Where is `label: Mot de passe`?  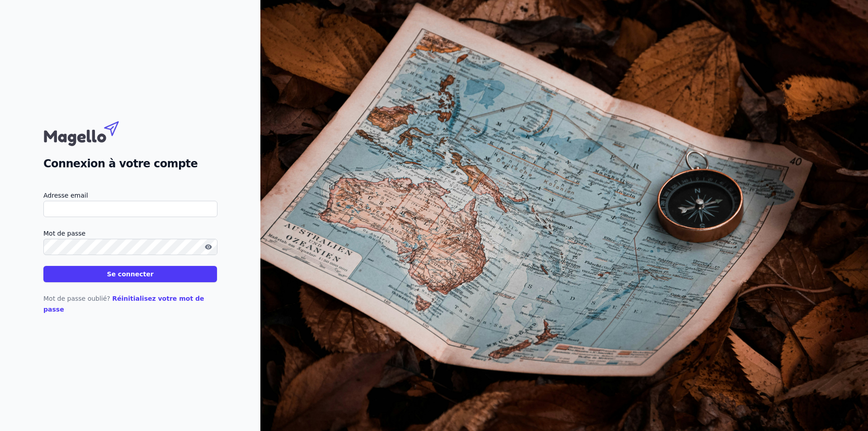 label: Mot de passe is located at coordinates (130, 233).